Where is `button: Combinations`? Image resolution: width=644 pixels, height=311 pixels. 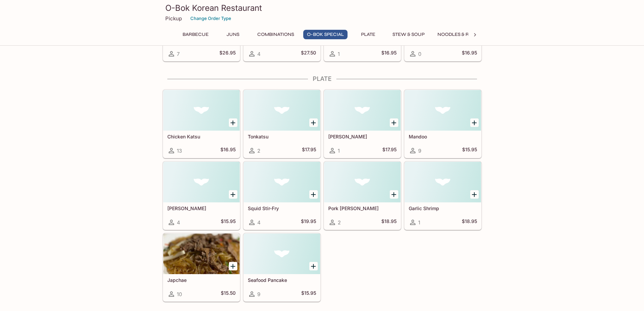 button: Combinations is located at coordinates (276, 34).